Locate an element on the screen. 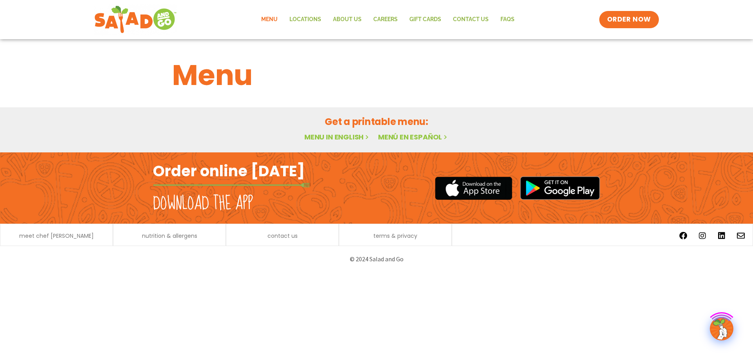 The image size is (753, 360). img: fork is located at coordinates (231, 185).